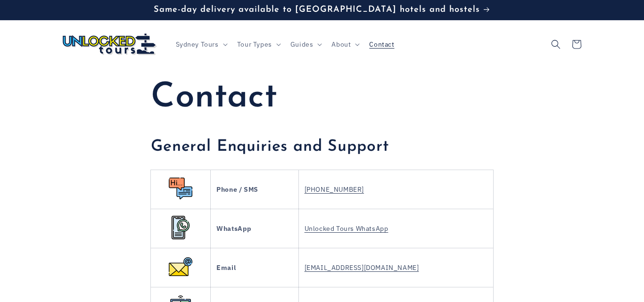 The width and height of the screenshot is (644, 302). Describe the element at coordinates (381, 44) in the screenshot. I see `a: Contact` at that location.